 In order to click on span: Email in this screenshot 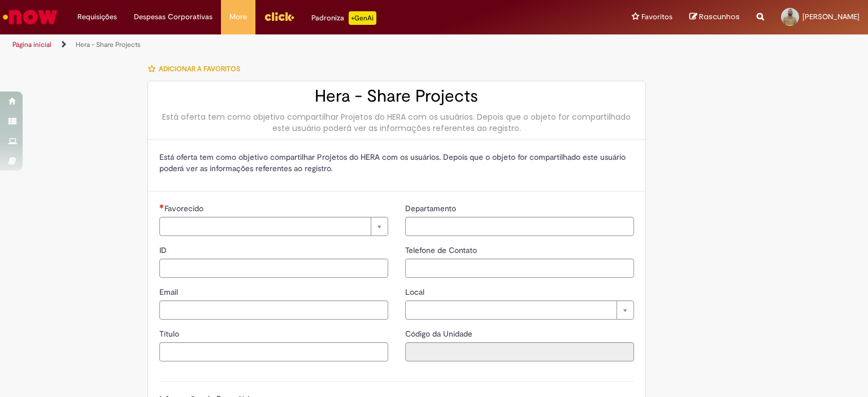, I will do `click(169, 292)`.